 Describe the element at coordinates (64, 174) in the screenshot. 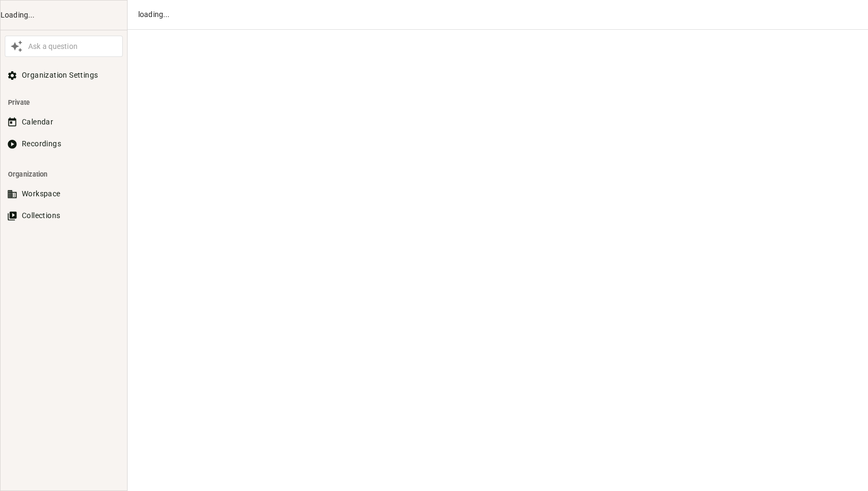

I see `li: Organization` at that location.